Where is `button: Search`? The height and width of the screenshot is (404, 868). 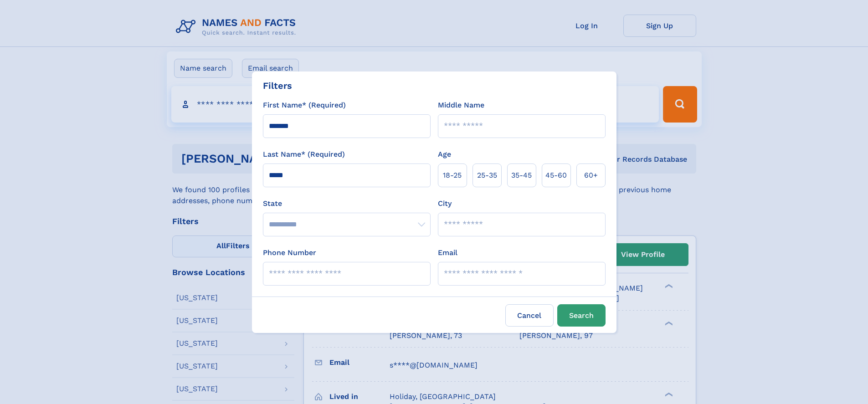
button: Search is located at coordinates (582, 315).